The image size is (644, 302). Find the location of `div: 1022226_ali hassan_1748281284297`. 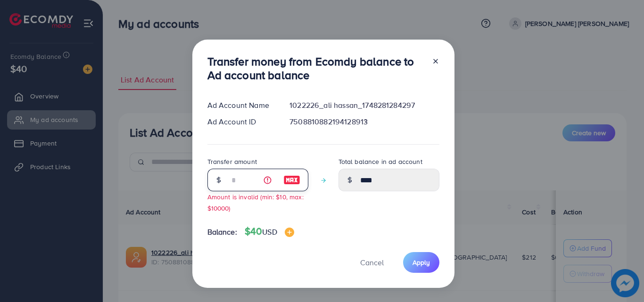

div: 1022226_ali hassan_1748281284297 is located at coordinates (364, 105).